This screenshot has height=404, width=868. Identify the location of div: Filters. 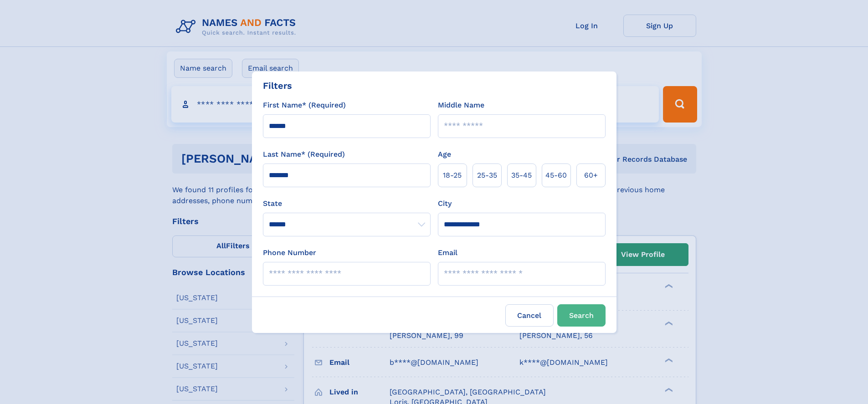
(278, 85).